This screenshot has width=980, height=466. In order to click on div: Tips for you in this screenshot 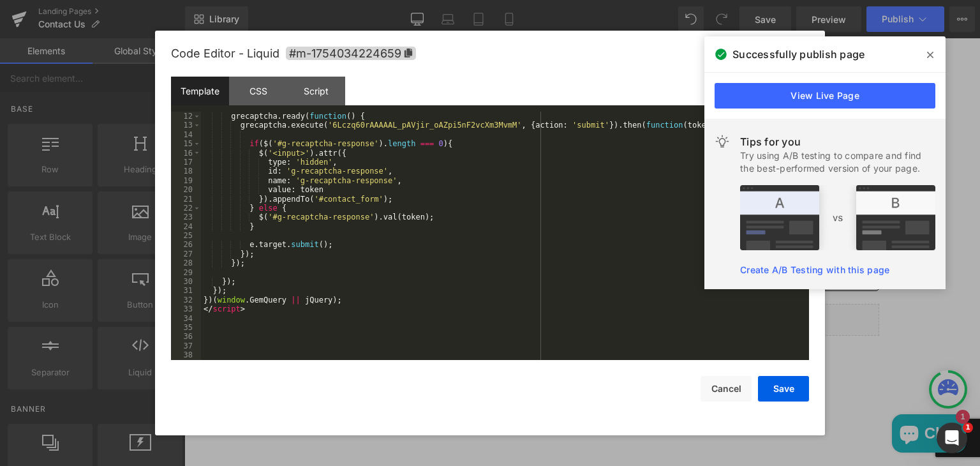, I will do `click(838, 141)`.